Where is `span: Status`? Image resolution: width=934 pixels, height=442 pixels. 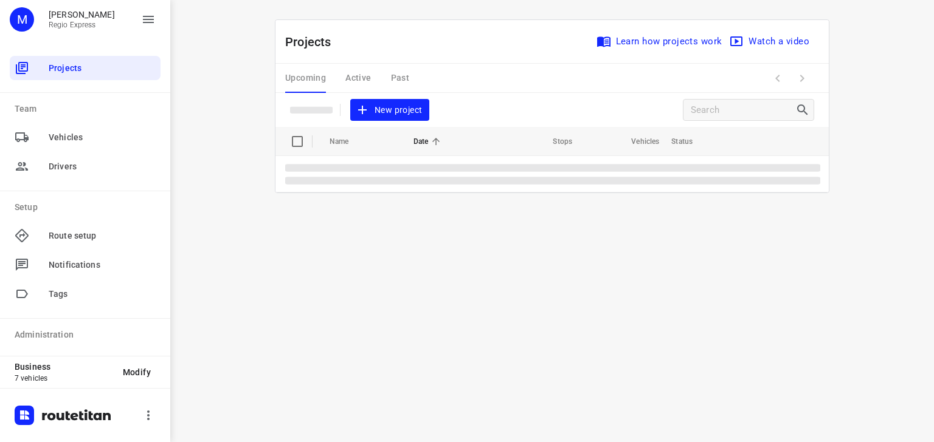 span: Status is located at coordinates (689, 142).